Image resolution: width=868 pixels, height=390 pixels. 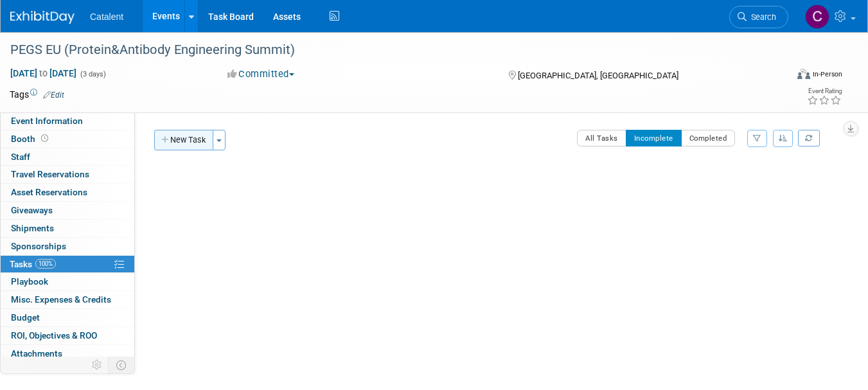 I want to click on span: Travel Reservations, so click(x=50, y=174).